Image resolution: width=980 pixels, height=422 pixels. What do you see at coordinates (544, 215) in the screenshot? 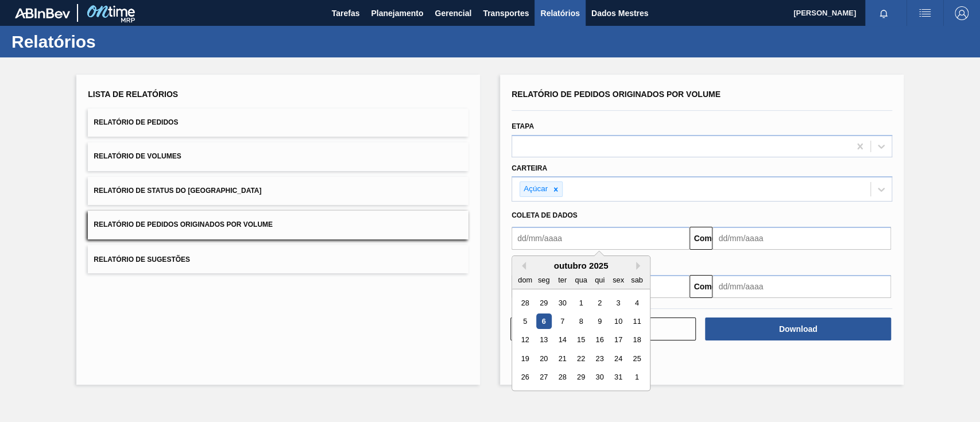
I see `font: Coleta de dados` at bounding box center [544, 215].